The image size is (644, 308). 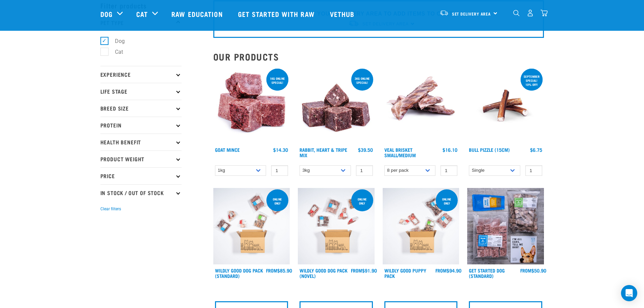 What do you see at coordinates (277, 14) in the screenshot?
I see `a: Get started with Raw` at bounding box center [277, 14].